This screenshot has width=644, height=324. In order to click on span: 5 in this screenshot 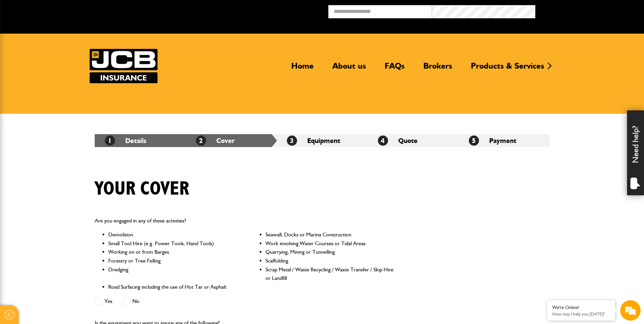, I will do `click(474, 141)`.